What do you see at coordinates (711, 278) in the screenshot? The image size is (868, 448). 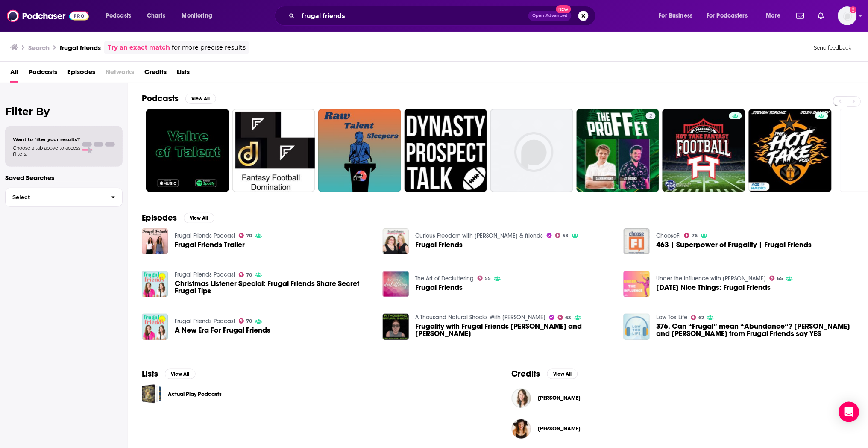 I see `a: Under the Influence with Jo Piazza` at bounding box center [711, 278].